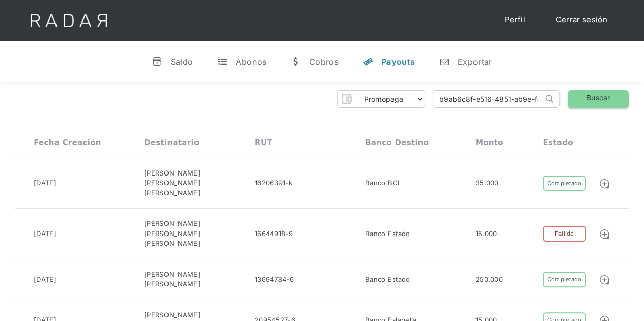 The width and height of the screenshot is (644, 321). What do you see at coordinates (488, 99) in the screenshot?
I see `input: Busca por ID` at bounding box center [488, 99].